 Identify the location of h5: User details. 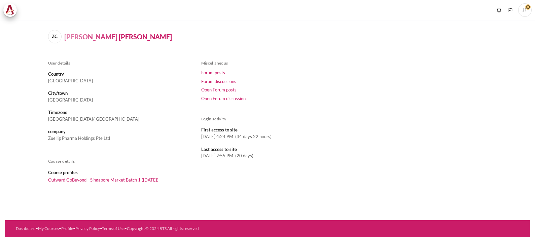
(114, 63).